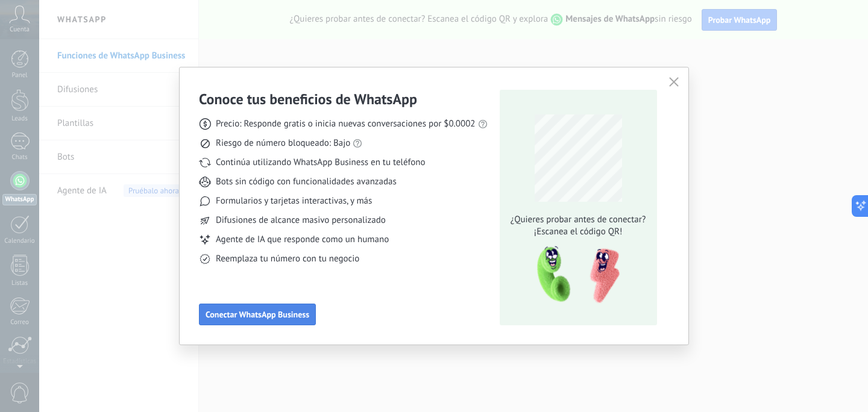  Describe the element at coordinates (320, 162) in the screenshot. I see `span: Continúa utilizando WhatsApp Business en tu teléfono` at that location.